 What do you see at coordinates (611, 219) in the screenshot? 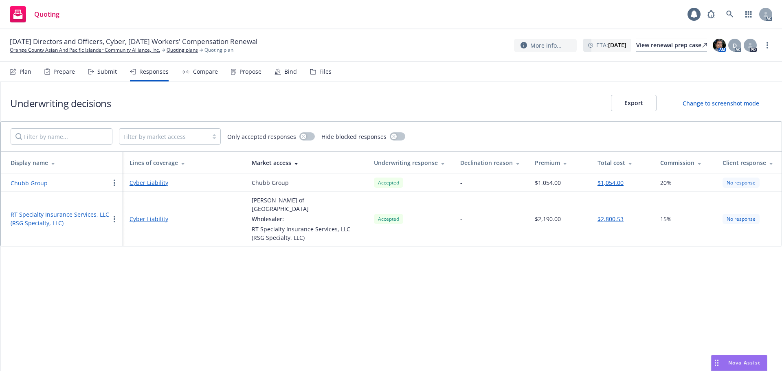
I see `button: $2,800.53` at bounding box center [611, 219].